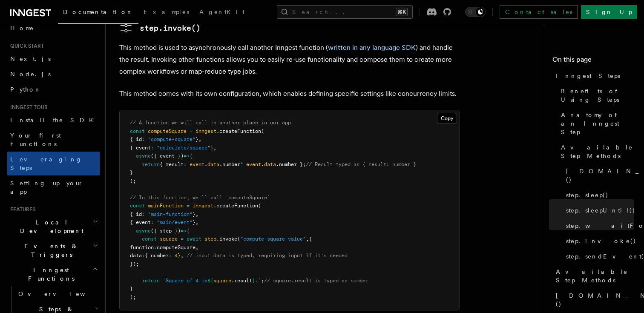  What do you see at coordinates (598, 241) in the screenshot?
I see `a: step.invoke()` at bounding box center [598, 241].